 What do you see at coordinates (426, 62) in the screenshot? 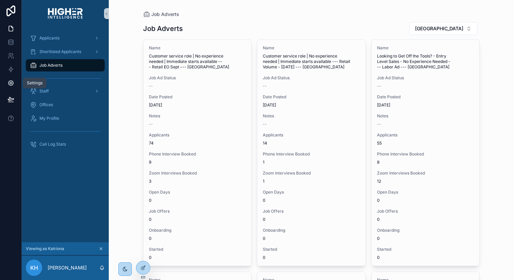
I see `span: Looking to Get Off the Tools? - Entry Level Sales - No Experience Needed --- Labor Ad --- [GEOGRA...` at bounding box center [426, 62].